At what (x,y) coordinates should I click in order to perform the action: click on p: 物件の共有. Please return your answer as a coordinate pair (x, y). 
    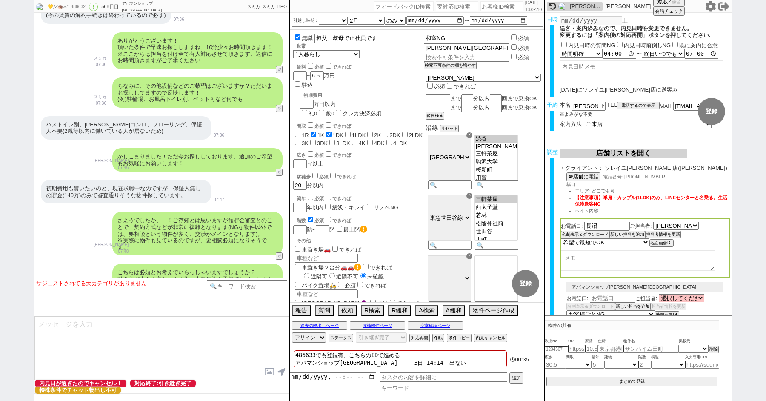
    Looking at the image, I should click on (632, 325).